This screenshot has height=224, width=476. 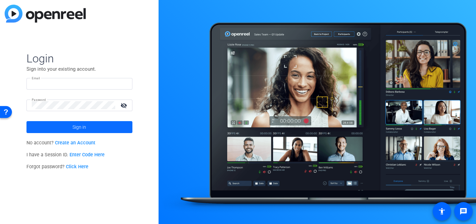 What do you see at coordinates (79, 58) in the screenshot?
I see `span: Login` at bounding box center [79, 58].